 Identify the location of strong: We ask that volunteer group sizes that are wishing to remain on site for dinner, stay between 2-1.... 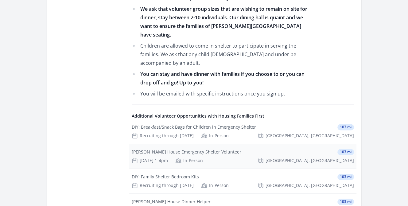
(224, 22).